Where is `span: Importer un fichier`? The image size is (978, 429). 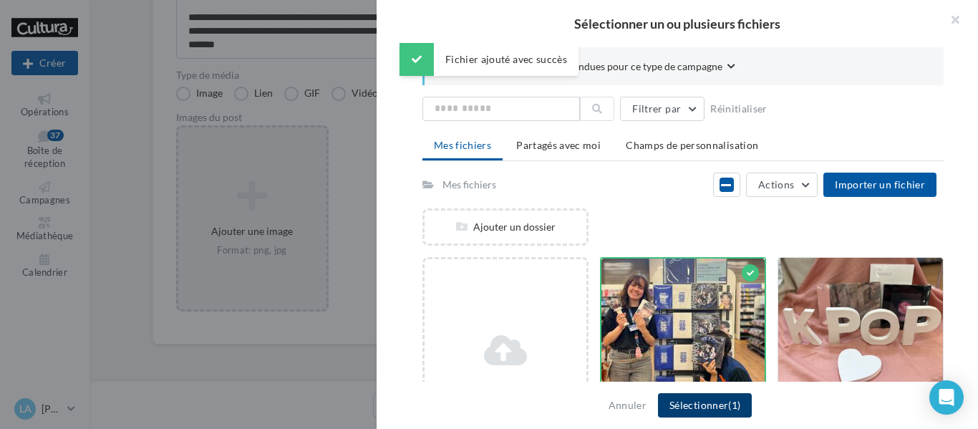 span: Importer un fichier is located at coordinates (880, 184).